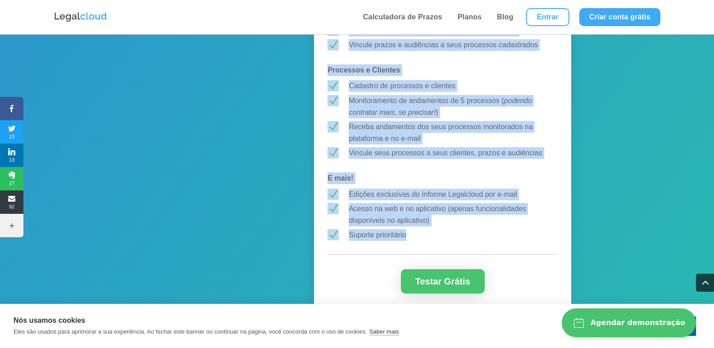 This screenshot has width=714, height=348. Describe the element at coordinates (453, 132) in the screenshot. I see `p: Receba andamentos dos seus processos monitorados na plataforma e no e-mail` at that location.